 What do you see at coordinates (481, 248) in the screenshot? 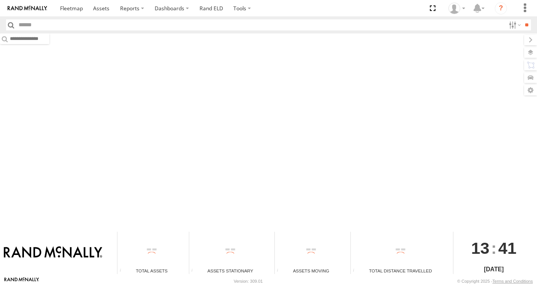
I see `span: 13` at bounding box center [481, 248].